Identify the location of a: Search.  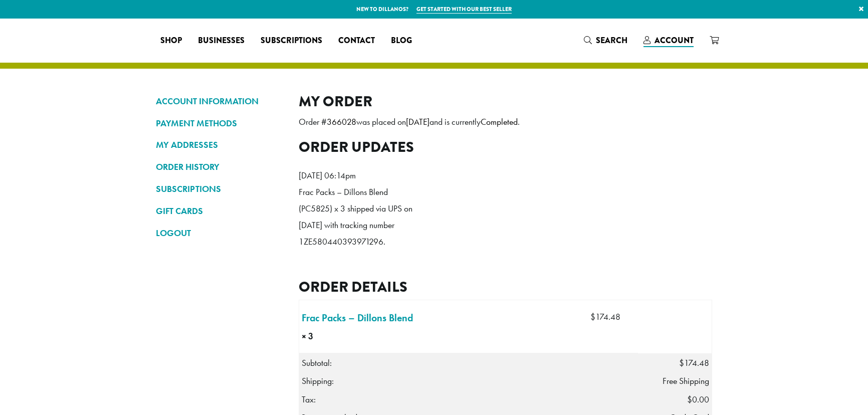
(606, 40).